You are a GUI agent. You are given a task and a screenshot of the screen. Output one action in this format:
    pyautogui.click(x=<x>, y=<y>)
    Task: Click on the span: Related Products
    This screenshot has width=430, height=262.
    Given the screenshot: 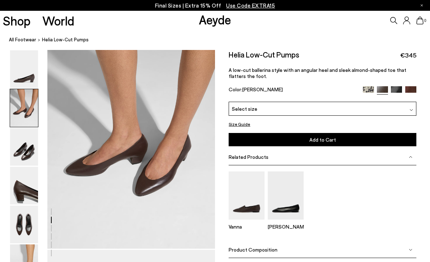 What is the action you would take?
    pyautogui.click(x=248, y=156)
    